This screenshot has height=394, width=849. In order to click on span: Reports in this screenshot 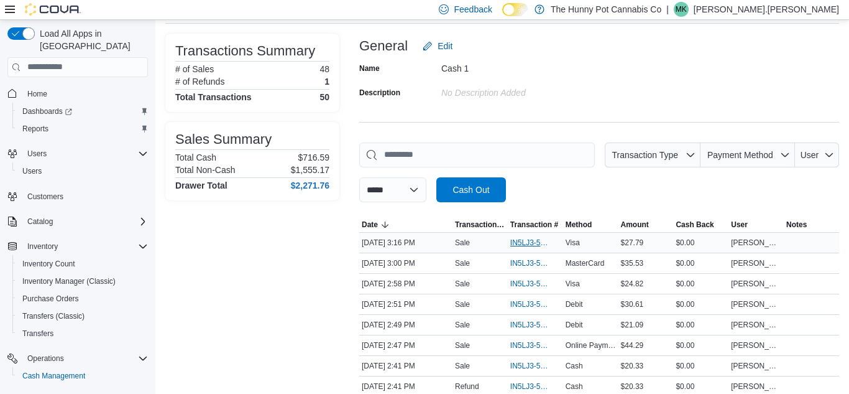, I will do `click(83, 129)`.